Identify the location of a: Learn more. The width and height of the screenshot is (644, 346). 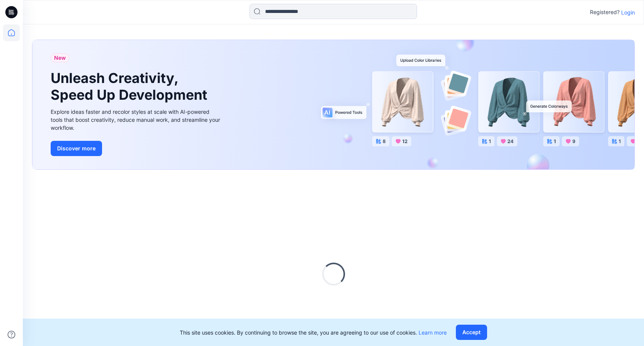
(432, 332).